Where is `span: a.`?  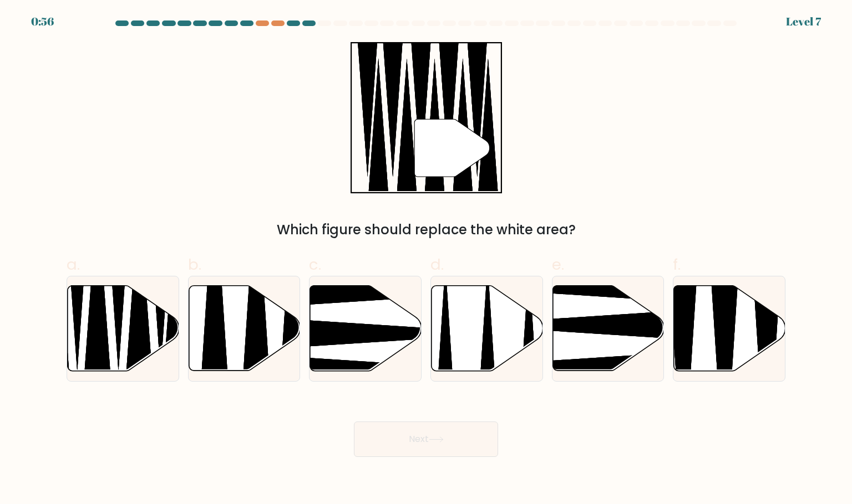 span: a. is located at coordinates (73, 265).